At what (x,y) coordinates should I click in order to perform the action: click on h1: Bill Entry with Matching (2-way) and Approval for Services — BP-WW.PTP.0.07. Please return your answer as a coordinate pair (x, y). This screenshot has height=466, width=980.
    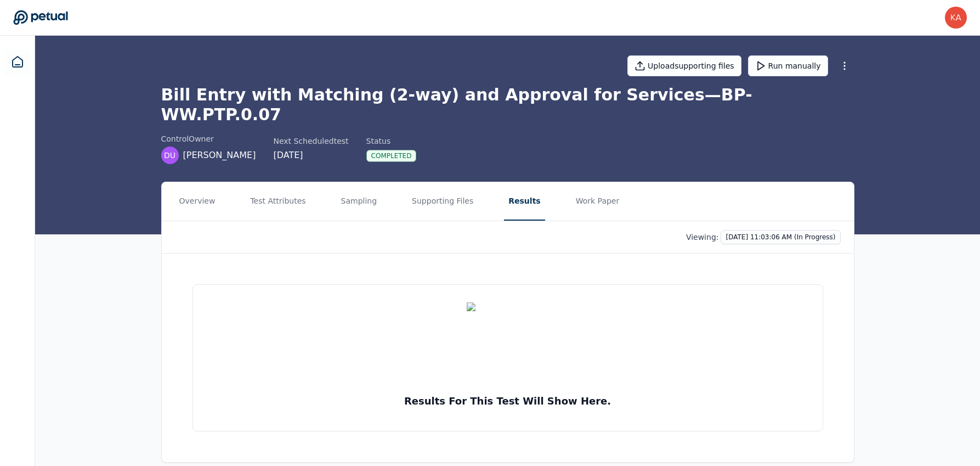
    Looking at the image, I should click on (508, 105).